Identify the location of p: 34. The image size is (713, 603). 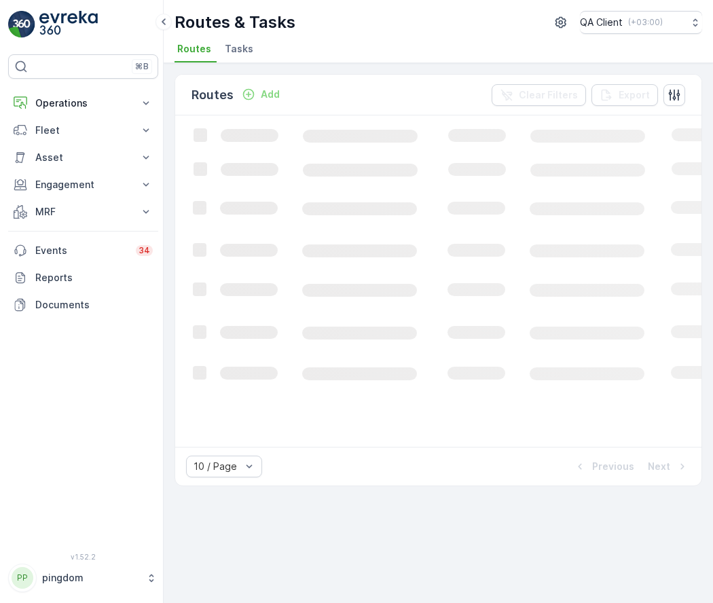
(144, 251).